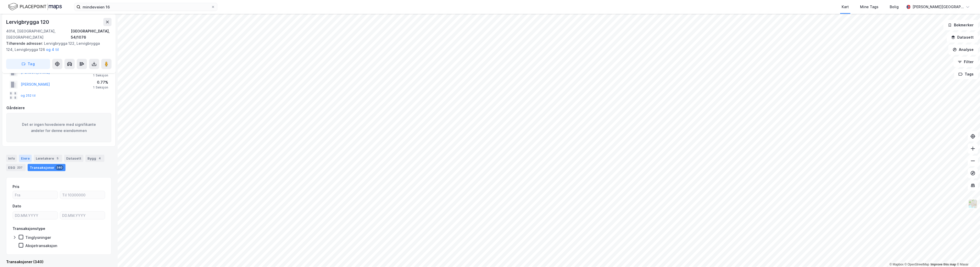 The height and width of the screenshot is (267, 980). Describe the element at coordinates (963, 50) in the screenshot. I see `button: Analyse` at that location.